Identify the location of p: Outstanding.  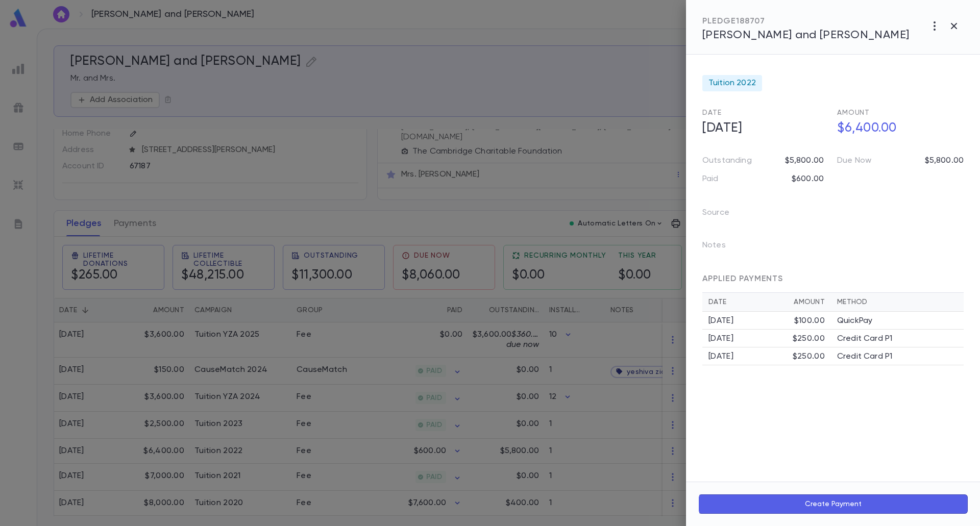
(727, 161).